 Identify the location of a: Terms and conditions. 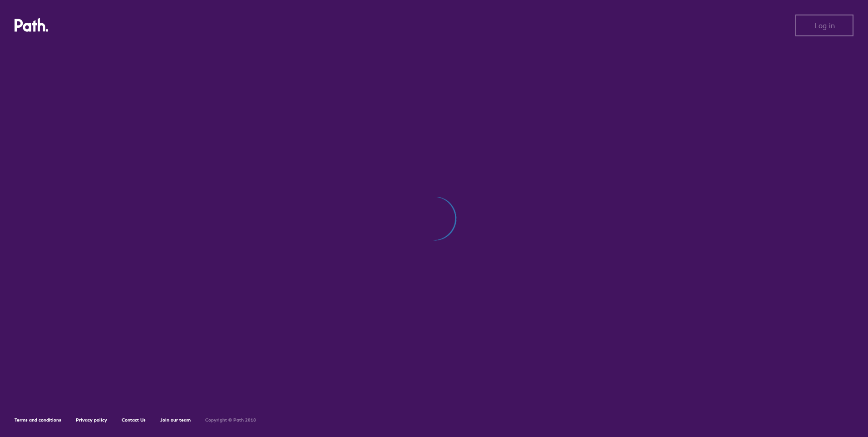
(37, 420).